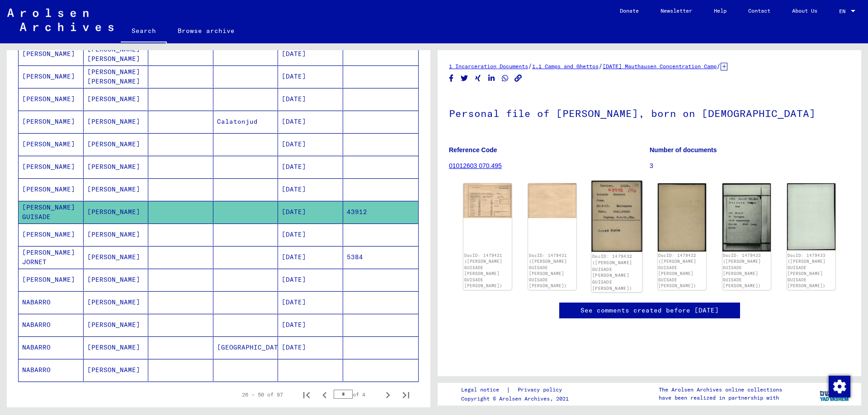 Image resolution: width=868 pixels, height=415 pixels. I want to click on a: Legal notice, so click(483, 389).